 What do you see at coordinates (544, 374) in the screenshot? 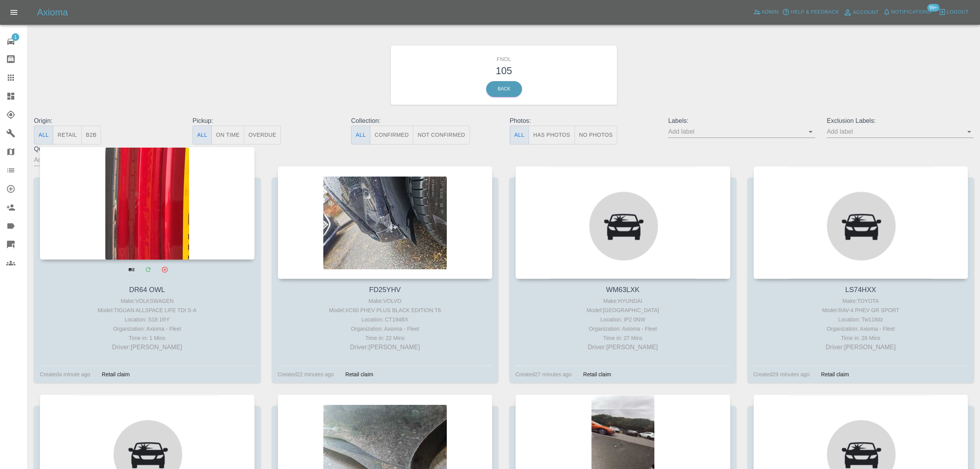
I see `div: Created 27 minutes ago` at bounding box center [544, 374].